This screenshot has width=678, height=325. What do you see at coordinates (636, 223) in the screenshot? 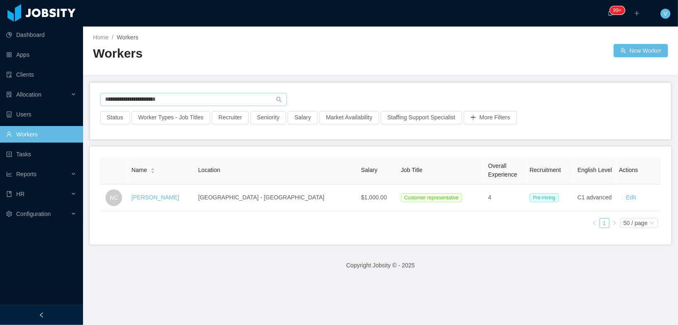
I see `div: 50 / page` at bounding box center [636, 223].